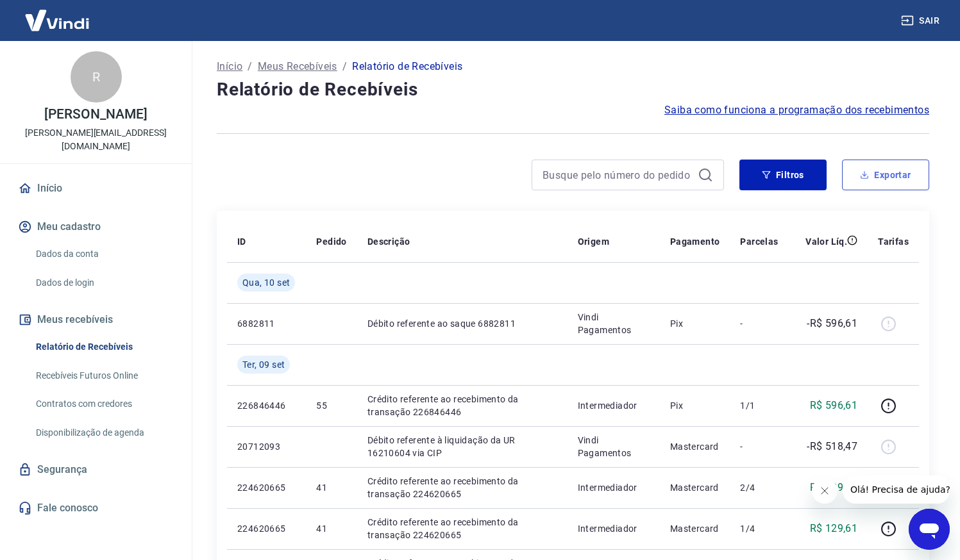  I want to click on h4: Relatório de Recebíveis, so click(572, 89).